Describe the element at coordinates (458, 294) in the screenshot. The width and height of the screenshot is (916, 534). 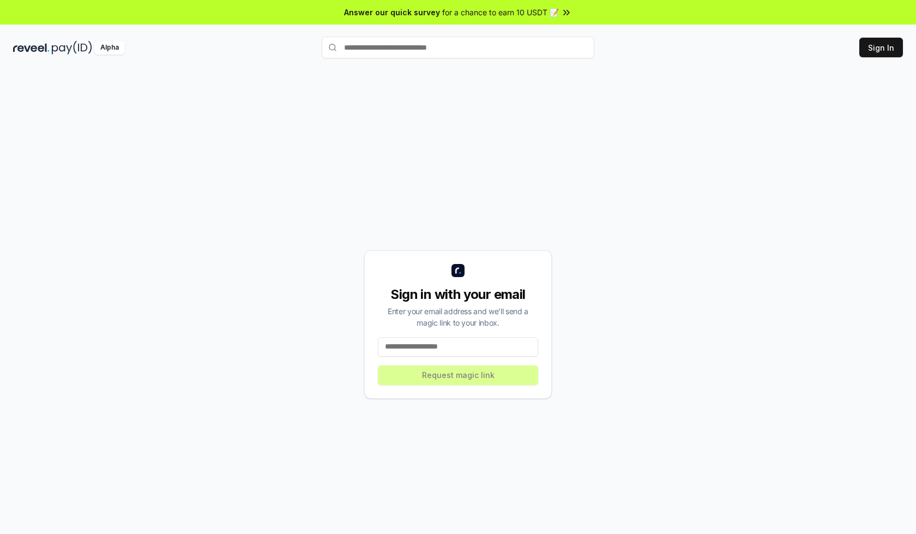
I see `div: Sign in with your email` at that location.